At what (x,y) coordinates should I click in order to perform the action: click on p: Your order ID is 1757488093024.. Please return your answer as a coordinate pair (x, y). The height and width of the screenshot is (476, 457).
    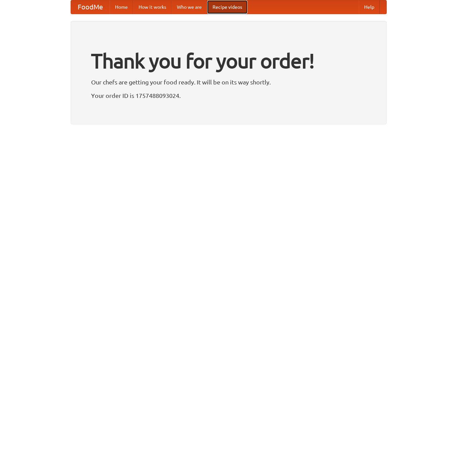
    Looking at the image, I should click on (229, 96).